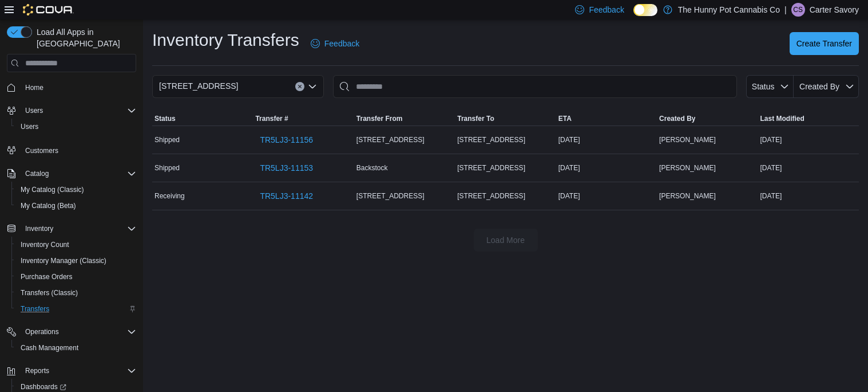 The width and height of the screenshot is (868, 392). I want to click on div: Carter Savory, so click(799, 10).